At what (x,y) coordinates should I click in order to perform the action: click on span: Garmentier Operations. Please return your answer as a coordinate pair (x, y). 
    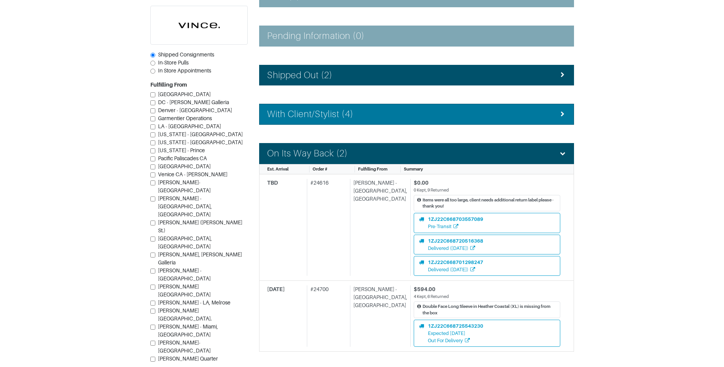
    Looking at the image, I should click on (185, 118).